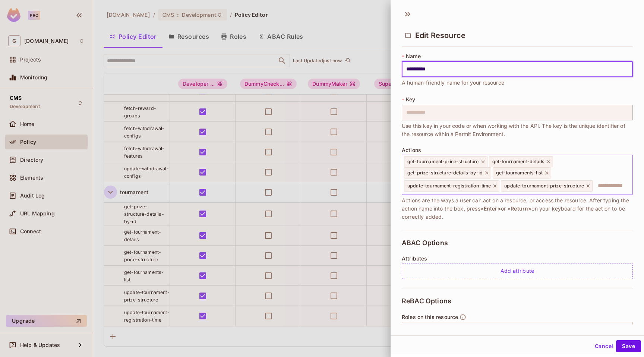 The width and height of the screenshot is (644, 357). Describe the element at coordinates (517, 130) in the screenshot. I see `span: Use this key in your code or when working with the API. The key is the unique identifier of the r...` at that location.